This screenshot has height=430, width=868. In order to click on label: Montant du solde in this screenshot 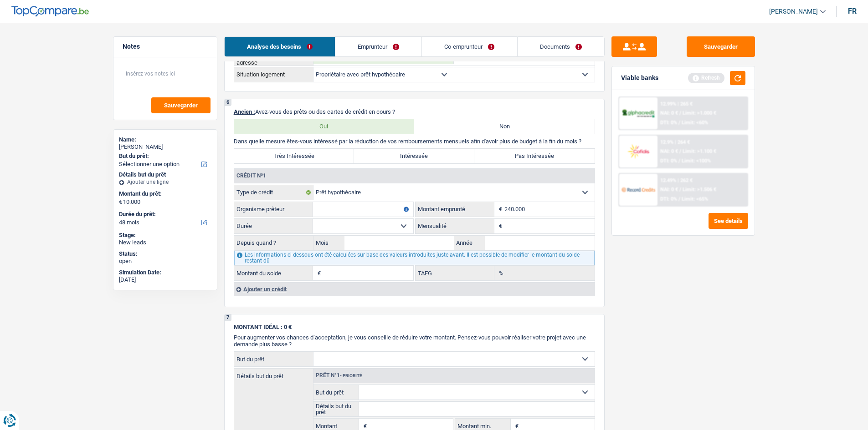, I will do `click(273, 273)`.